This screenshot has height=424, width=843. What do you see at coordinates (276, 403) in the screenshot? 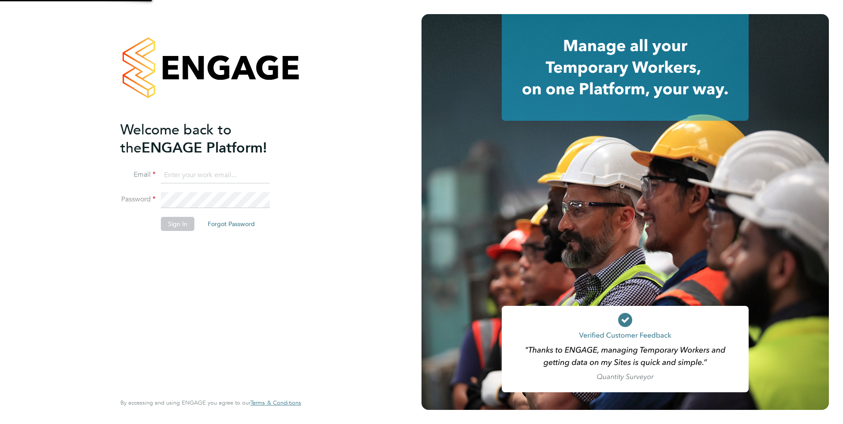
I see `a: Terms & Conditions` at bounding box center [276, 403].